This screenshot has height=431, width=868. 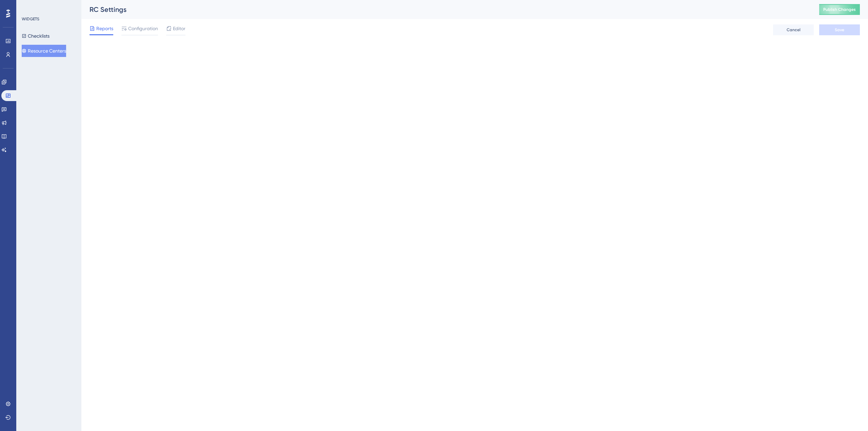 I want to click on div: RC Settings, so click(x=446, y=9).